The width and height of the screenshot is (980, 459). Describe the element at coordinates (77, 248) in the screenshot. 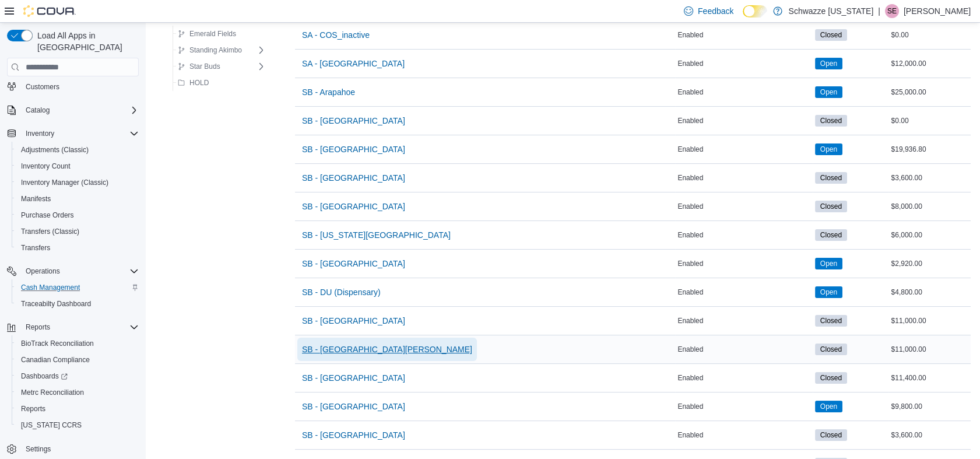

I see `span: Transfers` at that location.